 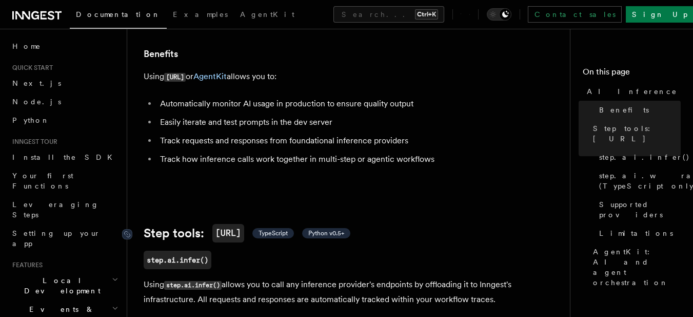 I want to click on span: Leveraging Steps, so click(x=55, y=209).